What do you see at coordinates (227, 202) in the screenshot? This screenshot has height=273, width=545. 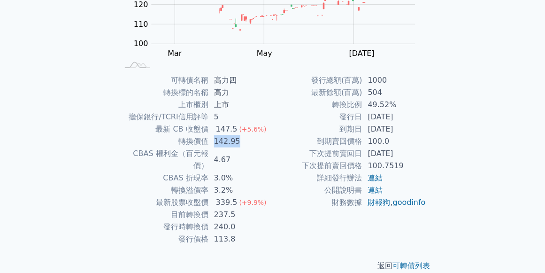 I see `div: 339.5` at bounding box center [227, 202].